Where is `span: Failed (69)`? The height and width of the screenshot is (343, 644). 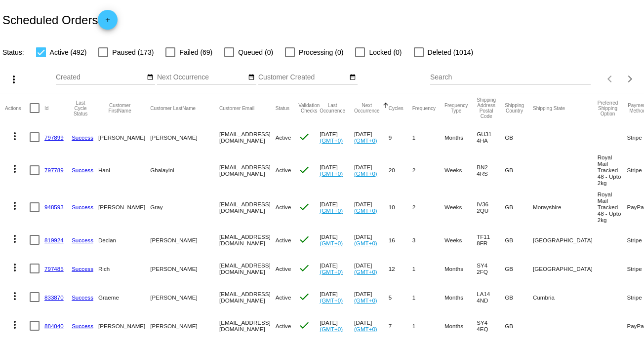 span: Failed (69) is located at coordinates (196, 52).